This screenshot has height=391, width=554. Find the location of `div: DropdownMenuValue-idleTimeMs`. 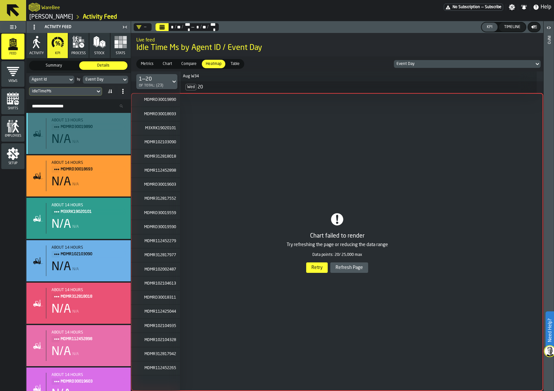

div: DropdownMenuValue-idleTimeMs is located at coordinates (62, 91).